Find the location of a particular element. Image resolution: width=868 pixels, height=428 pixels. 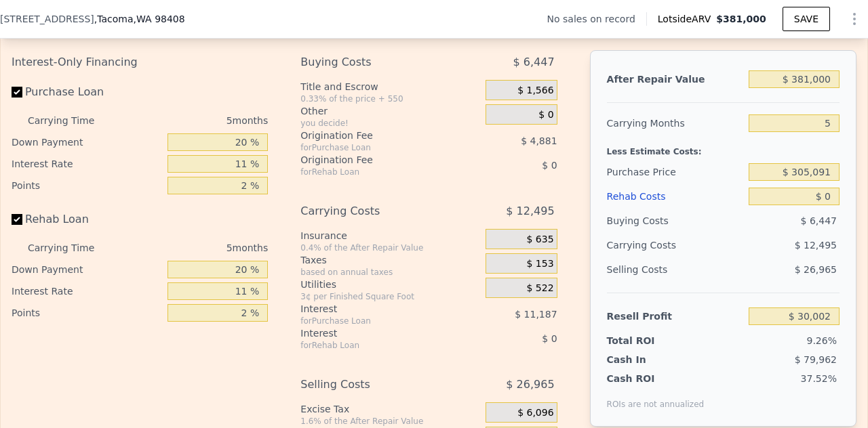

div: Carrying Months is located at coordinates (675, 123).